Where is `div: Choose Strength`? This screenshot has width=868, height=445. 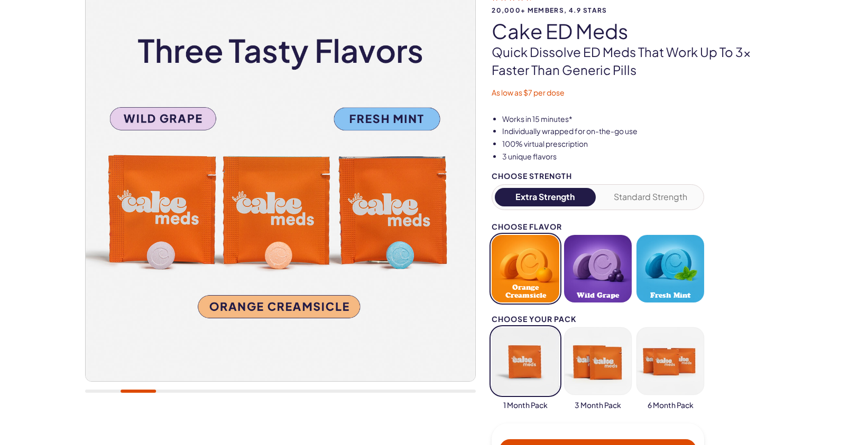 div: Choose Strength is located at coordinates (598, 176).